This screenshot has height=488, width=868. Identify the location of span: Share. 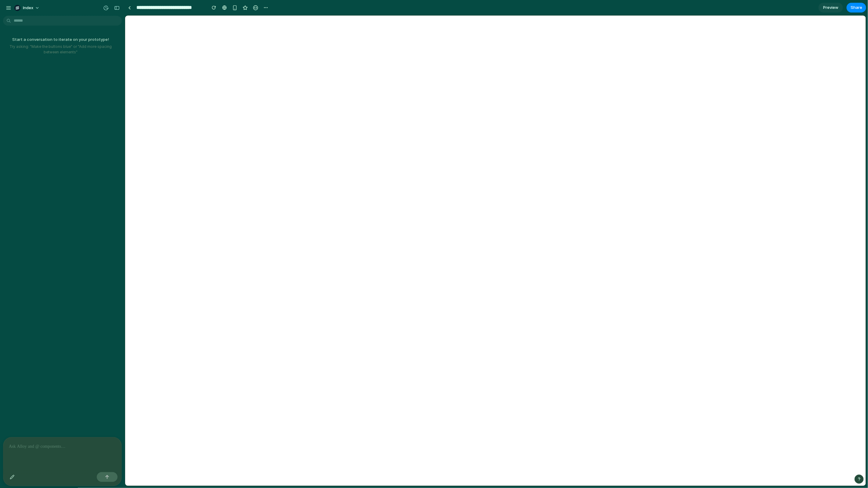
(856, 8).